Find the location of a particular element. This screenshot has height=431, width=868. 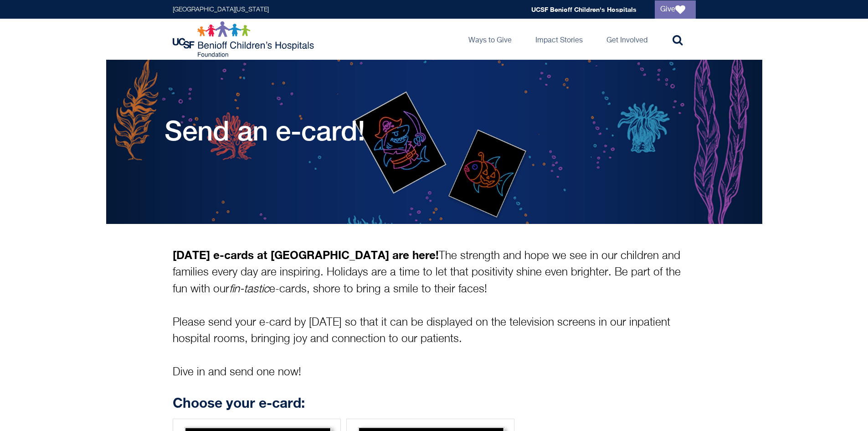

a: Impact Stories is located at coordinates (559, 40).